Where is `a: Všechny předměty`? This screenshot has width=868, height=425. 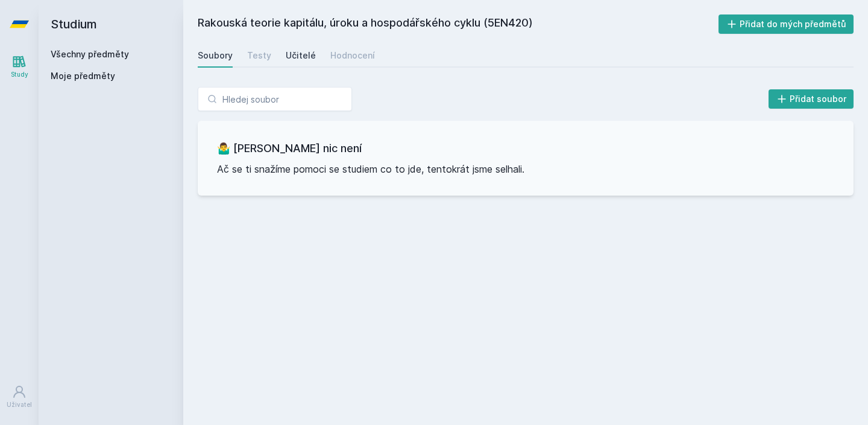
a: Všechny předměty is located at coordinates (90, 54).